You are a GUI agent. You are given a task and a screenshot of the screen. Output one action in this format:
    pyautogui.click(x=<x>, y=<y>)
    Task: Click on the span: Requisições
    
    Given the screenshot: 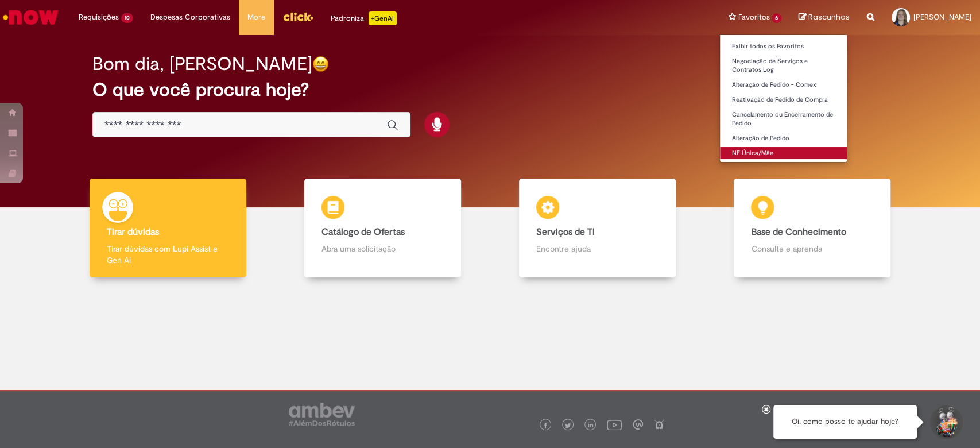 What is the action you would take?
    pyautogui.click(x=99, y=17)
    